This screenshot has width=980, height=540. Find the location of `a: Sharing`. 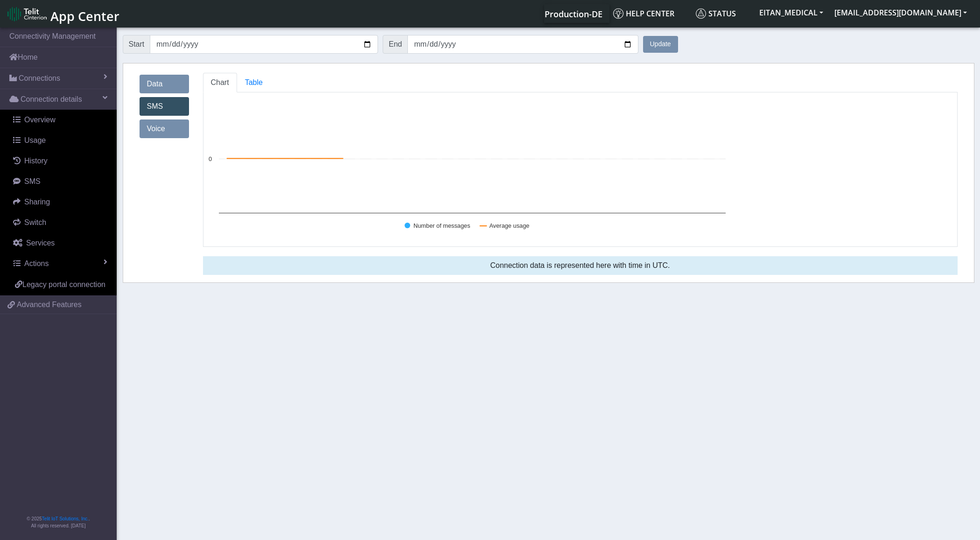

a: Sharing is located at coordinates (60, 202).